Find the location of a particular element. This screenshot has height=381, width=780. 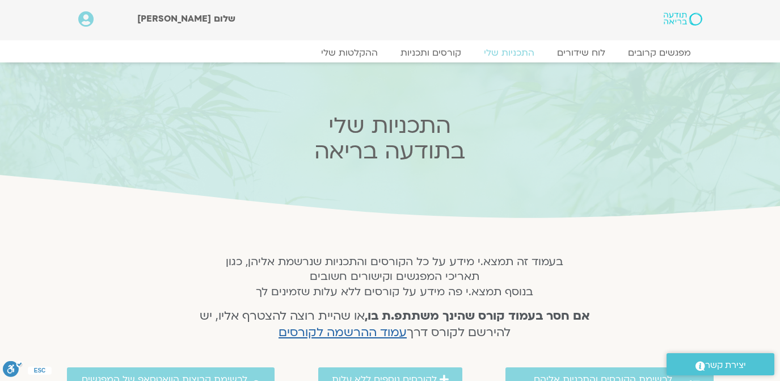

h4: או שהיית רוצה להצטרף אליו, יש להירשם לקורס דרך is located at coordinates (394, 324).